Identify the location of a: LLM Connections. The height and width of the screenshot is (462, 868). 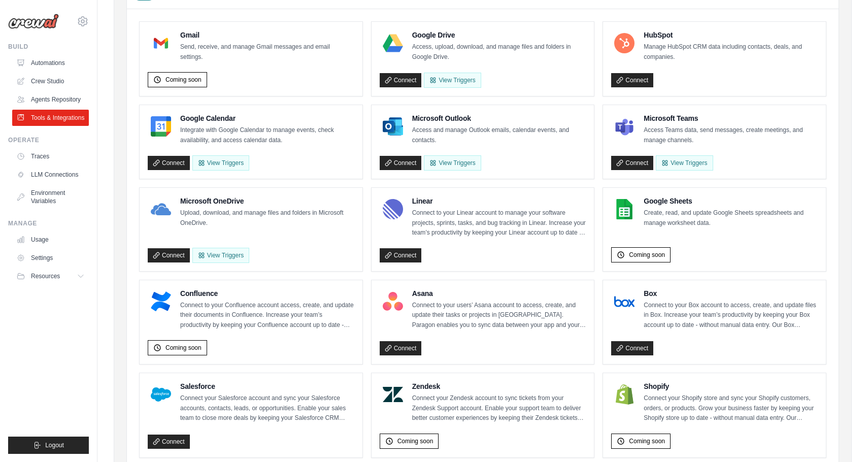
(50, 175).